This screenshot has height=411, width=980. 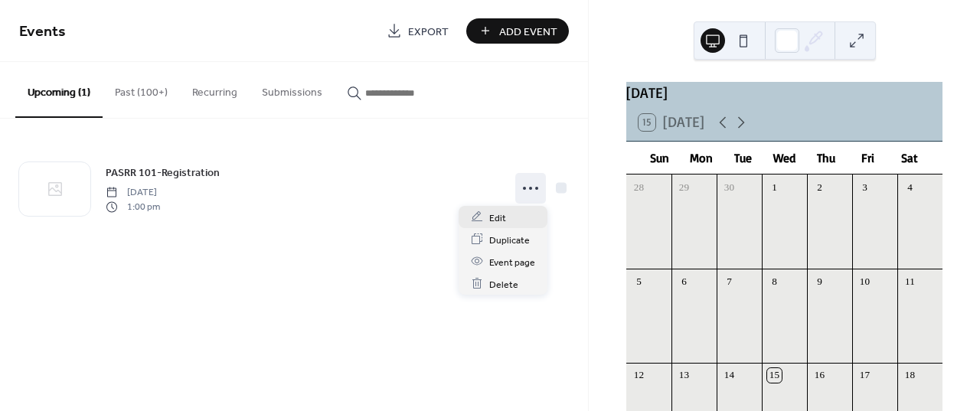 I want to click on button: Past (100+), so click(x=141, y=89).